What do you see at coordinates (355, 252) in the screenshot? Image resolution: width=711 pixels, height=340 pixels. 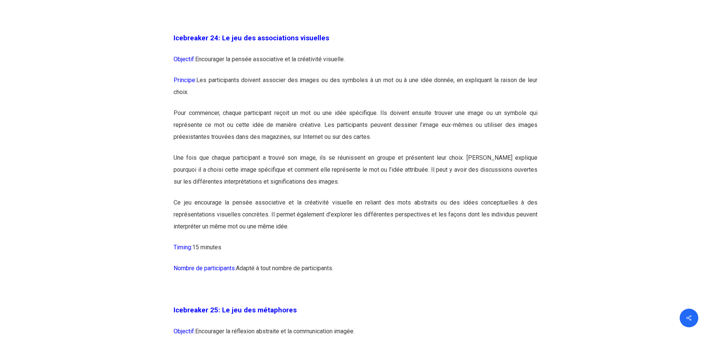 I see `p: 15 minutes` at bounding box center [355, 252].